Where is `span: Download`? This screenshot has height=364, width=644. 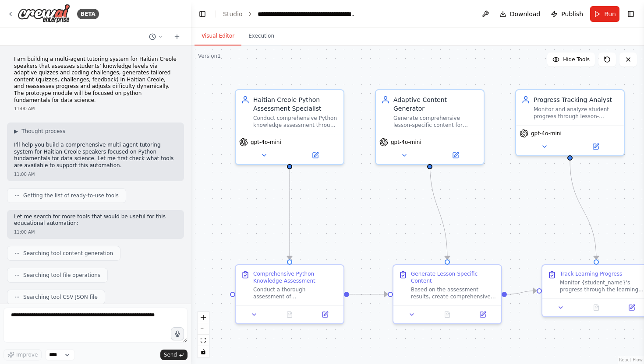
span: Download is located at coordinates (526, 14).